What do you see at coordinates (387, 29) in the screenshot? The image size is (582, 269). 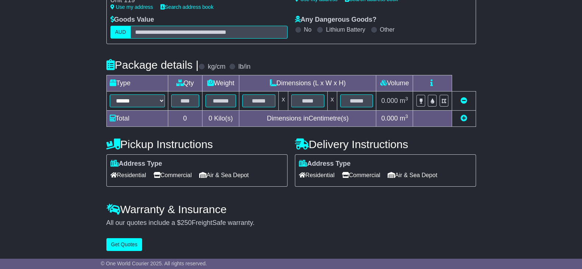 I see `label: Other` at bounding box center [387, 29].